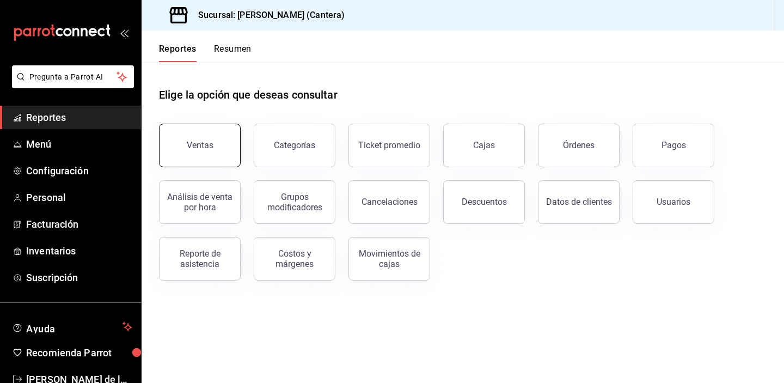  I want to click on span: Recomienda Parrot, so click(79, 352).